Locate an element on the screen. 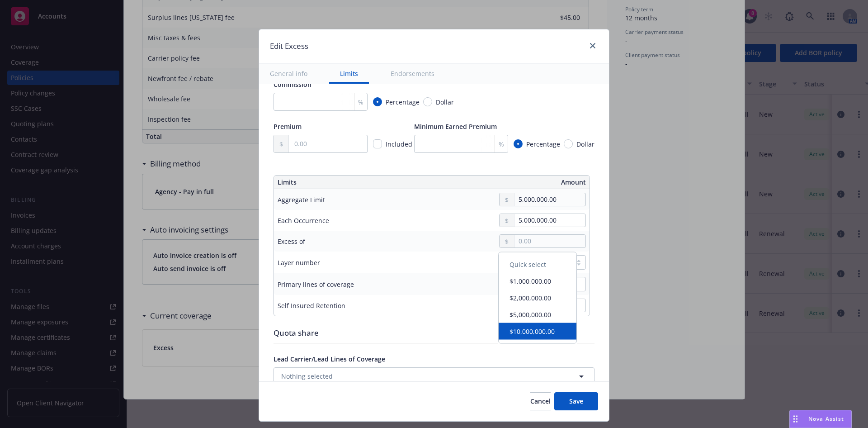 Image resolution: width=868 pixels, height=428 pixels. span: Minimum Earned Premium is located at coordinates (455, 126).